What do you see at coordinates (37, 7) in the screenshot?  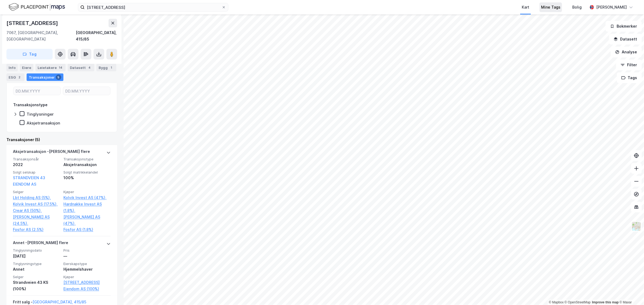 I see `img: logo.f888ab2527a4732fd821a326f86c7f29.svg` at bounding box center [37, 7].